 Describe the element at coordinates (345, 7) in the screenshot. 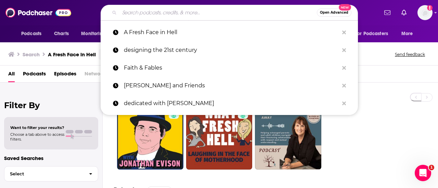

I see `span: New` at that location.